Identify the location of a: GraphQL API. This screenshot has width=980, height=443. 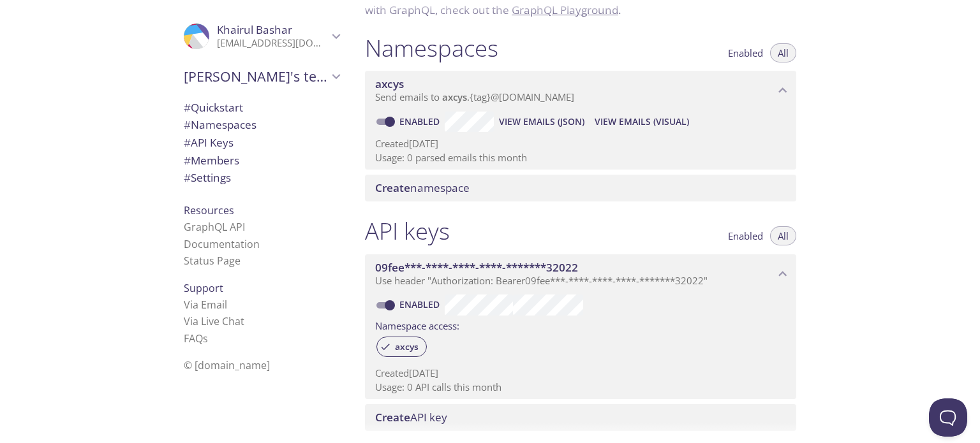
(215, 227).